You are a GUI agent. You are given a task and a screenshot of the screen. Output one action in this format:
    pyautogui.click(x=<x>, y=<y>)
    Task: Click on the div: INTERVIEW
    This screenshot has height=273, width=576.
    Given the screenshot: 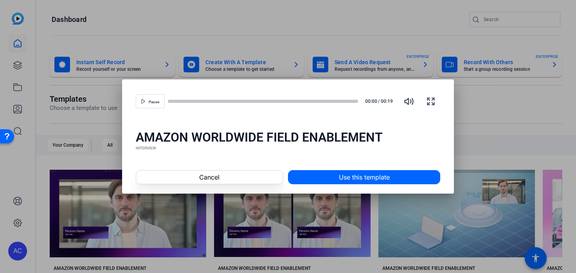 What is the action you would take?
    pyautogui.click(x=288, y=148)
    